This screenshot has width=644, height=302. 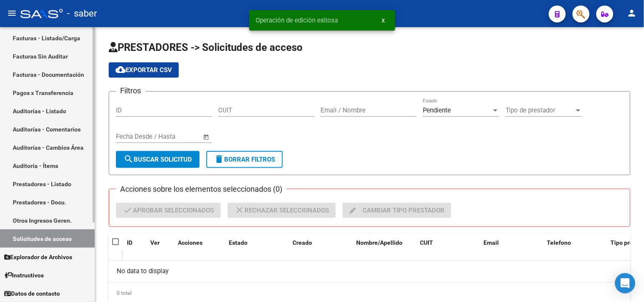 What do you see at coordinates (158, 159) in the screenshot?
I see `button: Buscar solicitud` at bounding box center [158, 159].